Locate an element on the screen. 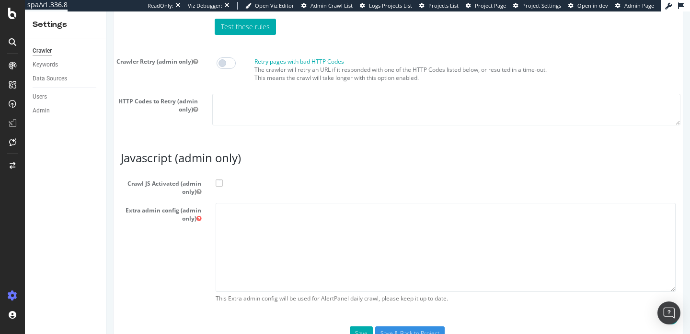 This screenshot has height=334, width=690. a: Users is located at coordinates (66, 97).